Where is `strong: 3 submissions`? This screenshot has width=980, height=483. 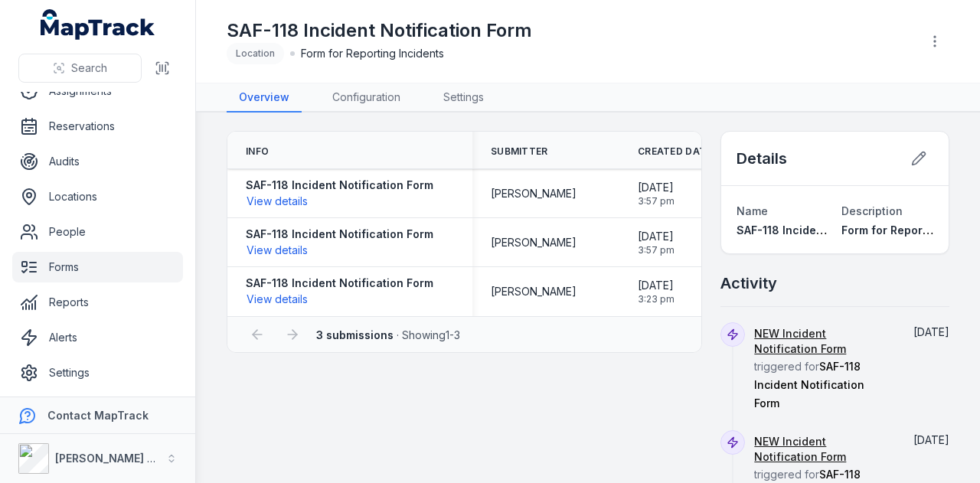
strong: 3 submissions is located at coordinates (355, 334).